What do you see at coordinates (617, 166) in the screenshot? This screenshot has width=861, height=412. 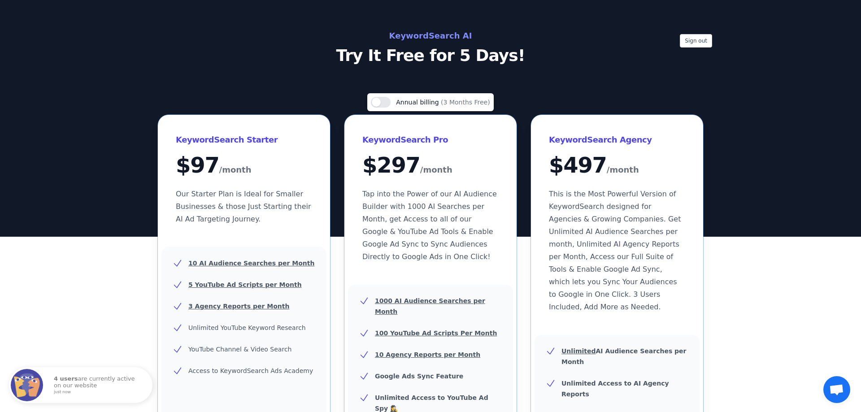 I see `div: $ 497` at bounding box center [617, 166].